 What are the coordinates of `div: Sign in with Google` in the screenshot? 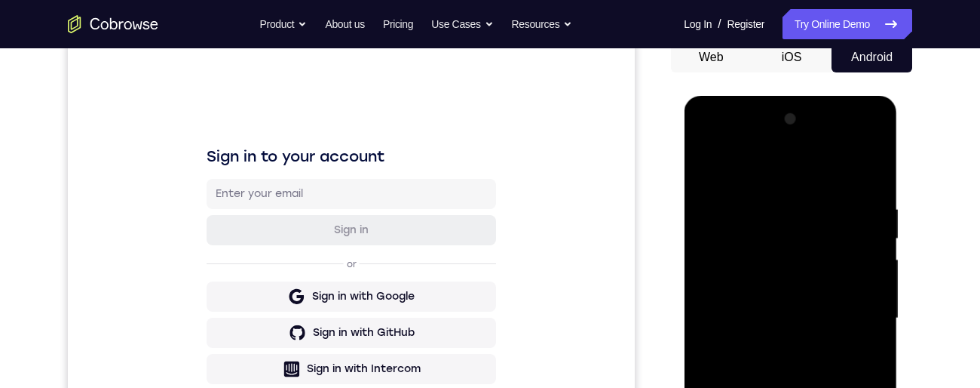 It's located at (295, 254).